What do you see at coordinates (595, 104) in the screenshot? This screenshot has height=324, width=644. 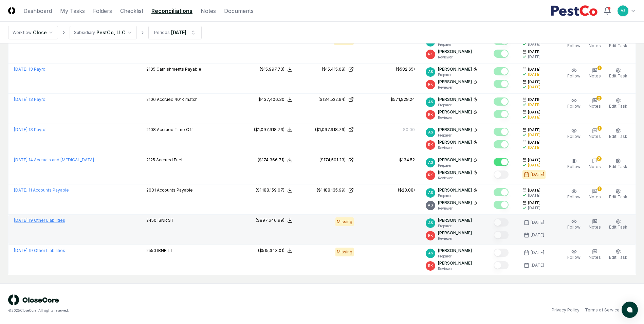 I see `button: 2Notes` at bounding box center [595, 104].